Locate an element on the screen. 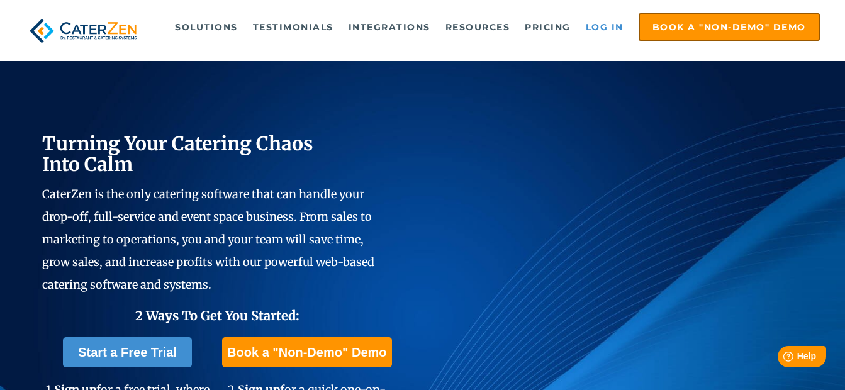 Image resolution: width=845 pixels, height=390 pixels. span: Turning Your Catering Chaos Into Calm is located at coordinates (178, 154).